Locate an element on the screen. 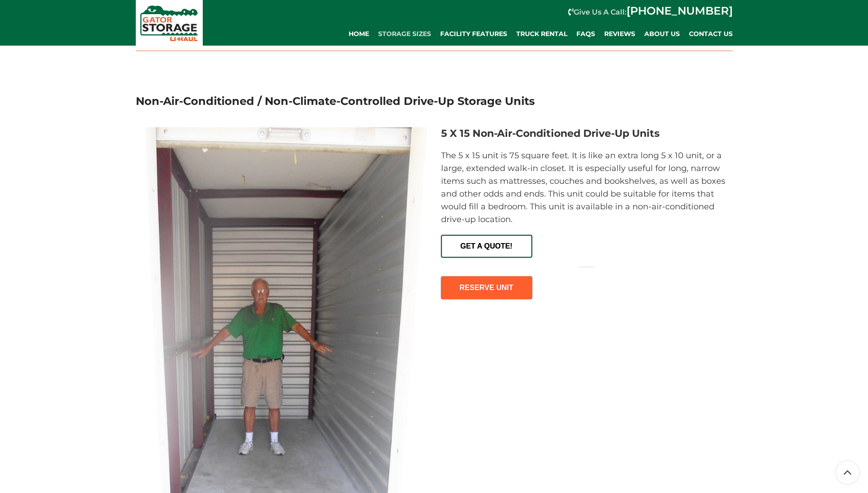  span: FAQs is located at coordinates (586, 34).